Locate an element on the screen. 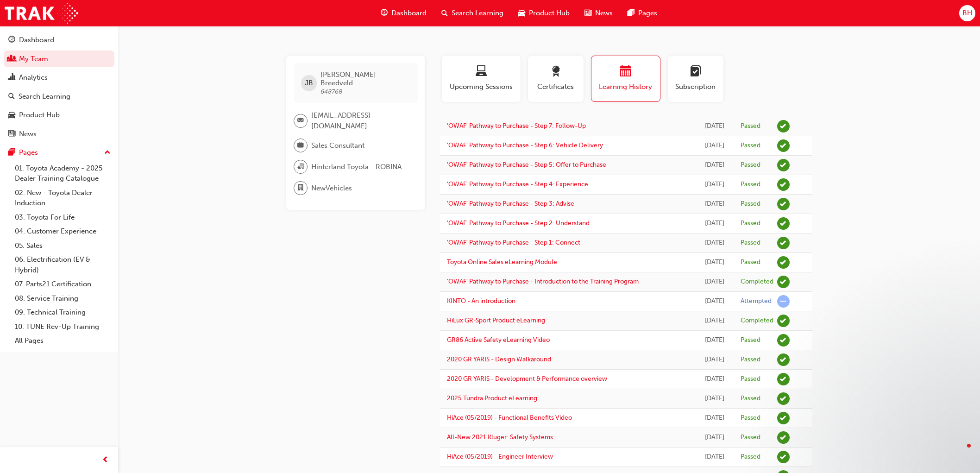  button: Subscription is located at coordinates (696, 79).